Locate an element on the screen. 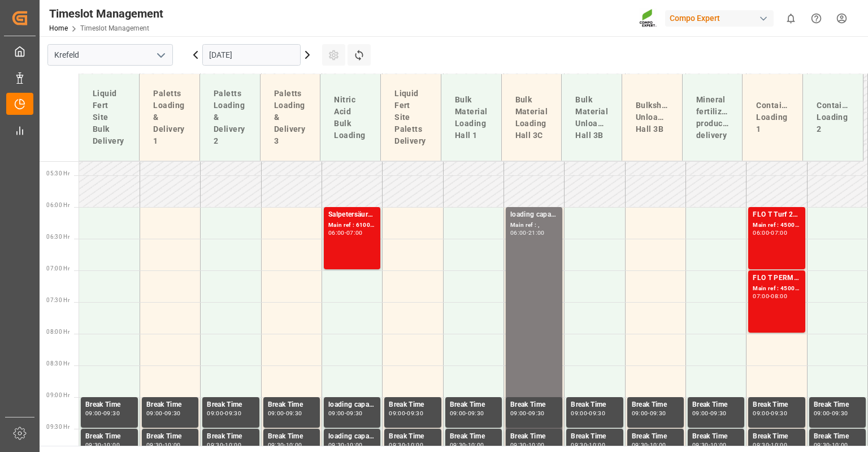 This screenshot has width=868, height=452. div: Mineral fertilizer production delivery is located at coordinates (713, 118).